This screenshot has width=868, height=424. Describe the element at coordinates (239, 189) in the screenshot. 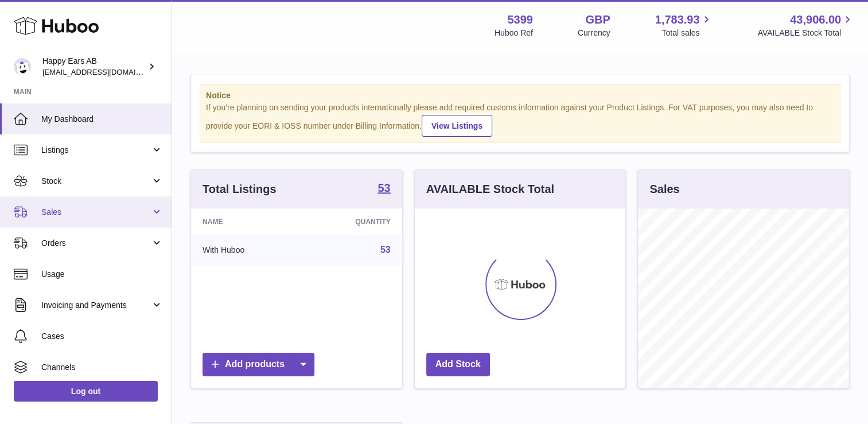

I see `h3: Total Listings` at that location.